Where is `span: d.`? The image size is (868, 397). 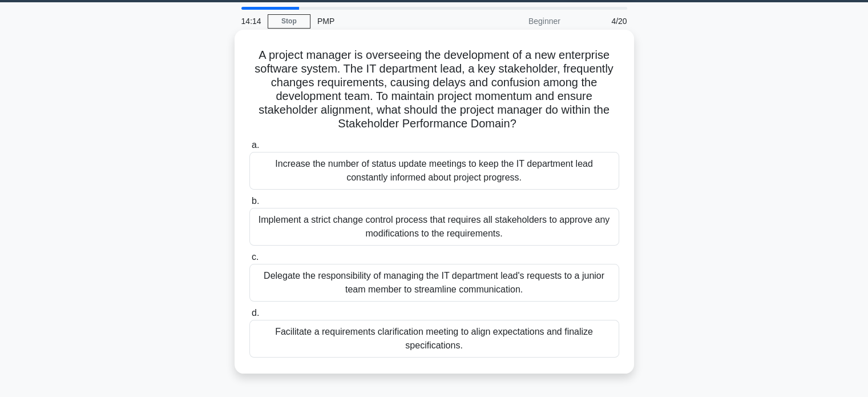
span: d. is located at coordinates (255, 312).